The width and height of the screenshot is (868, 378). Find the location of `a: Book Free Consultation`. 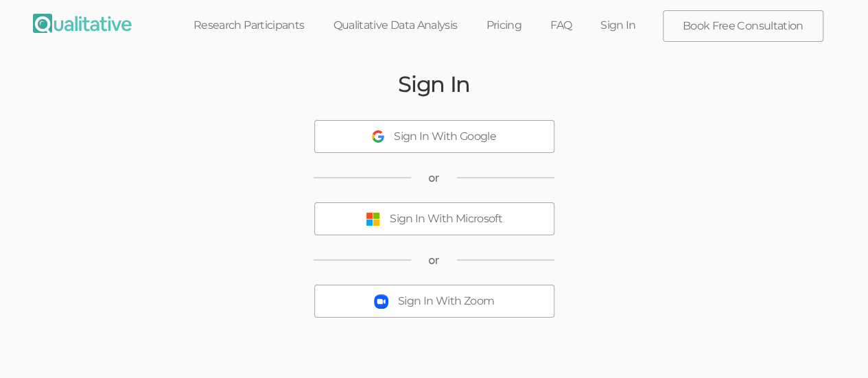

a: Book Free Consultation is located at coordinates (743, 26).